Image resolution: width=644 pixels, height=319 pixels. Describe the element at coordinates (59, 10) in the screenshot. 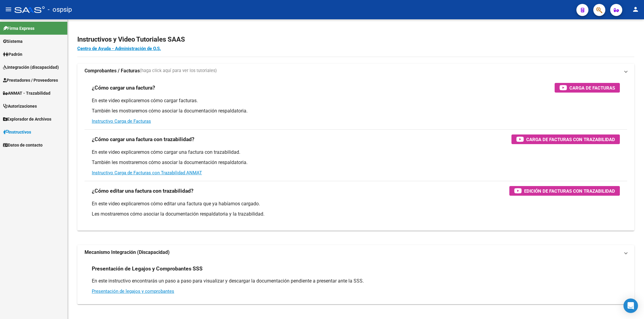

I see `span: - ospsip` at that location.